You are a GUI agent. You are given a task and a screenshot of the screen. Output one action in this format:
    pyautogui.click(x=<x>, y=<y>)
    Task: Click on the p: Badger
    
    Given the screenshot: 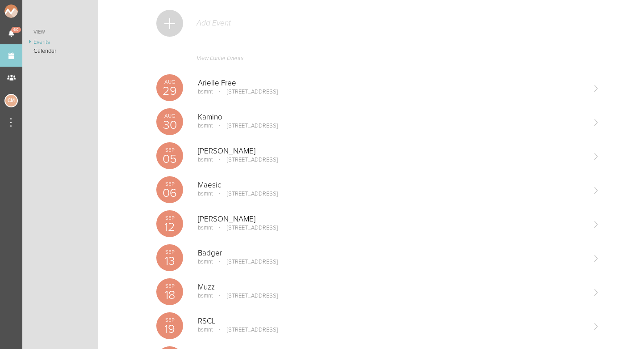 What is the action you would take?
    pyautogui.click(x=391, y=253)
    